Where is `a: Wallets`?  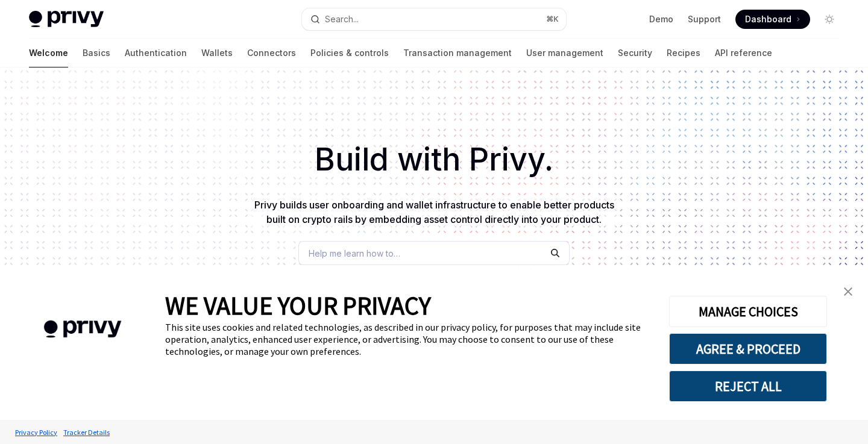
a: Wallets is located at coordinates (217, 53).